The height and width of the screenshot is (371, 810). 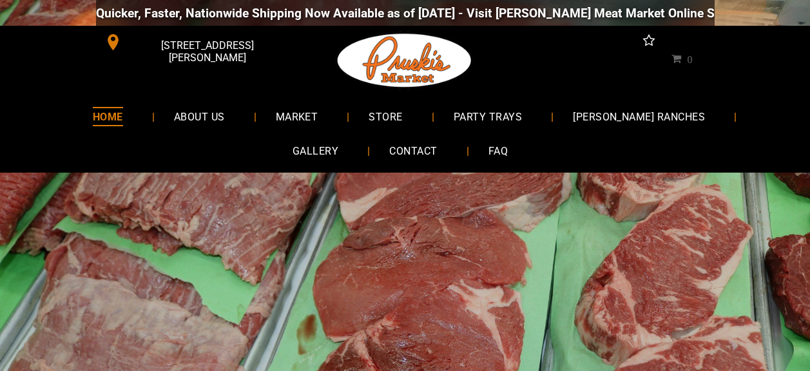 What do you see at coordinates (498, 151) in the screenshot?
I see `a: FAQ` at bounding box center [498, 151].